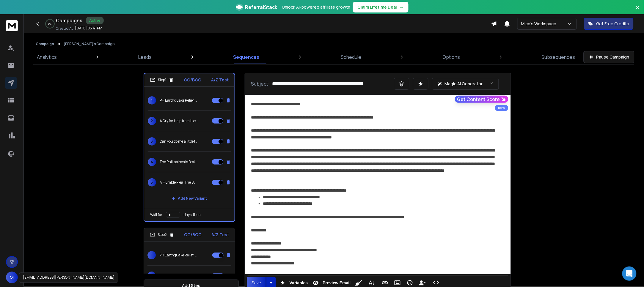 This screenshot has width=644, height=287. Describe the element at coordinates (162, 235) in the screenshot. I see `div: Step 2` at that location.